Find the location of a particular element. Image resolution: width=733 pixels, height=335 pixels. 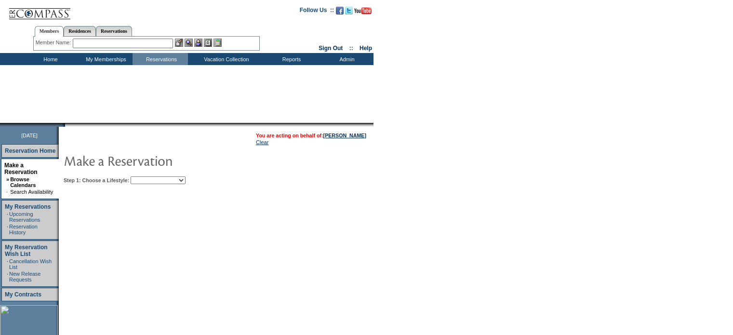

a: Subscribe to our YouTube Channel is located at coordinates (363, 13).